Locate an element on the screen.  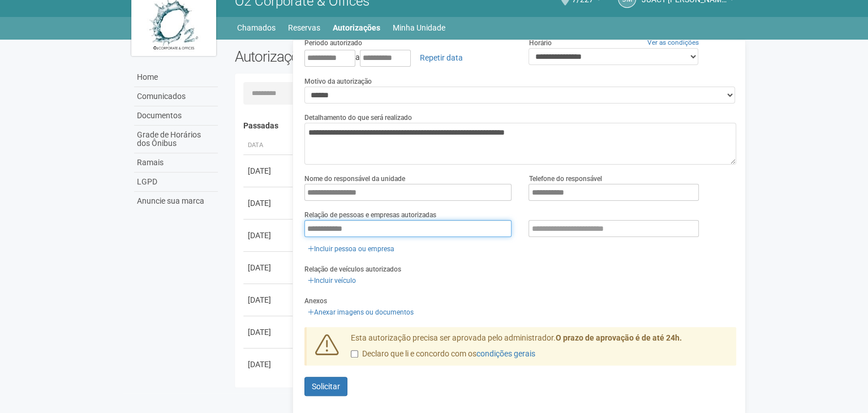
a: Anexar imagens ou documentos is located at coordinates (360, 312).